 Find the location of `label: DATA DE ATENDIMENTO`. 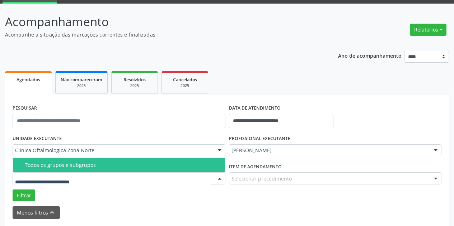

label: DATA DE ATENDIMENTO is located at coordinates (255, 108).